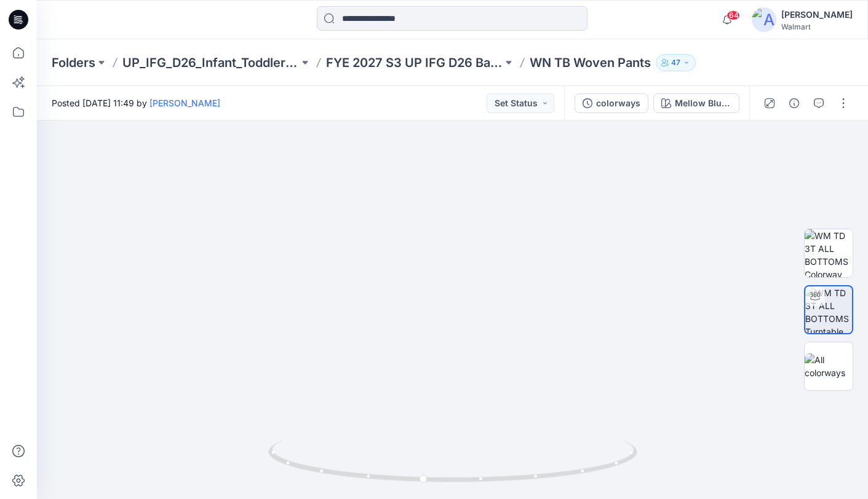  I want to click on img: WM TD 3T ALL BOTTOMS Turntable with Avatar, so click(828, 309).